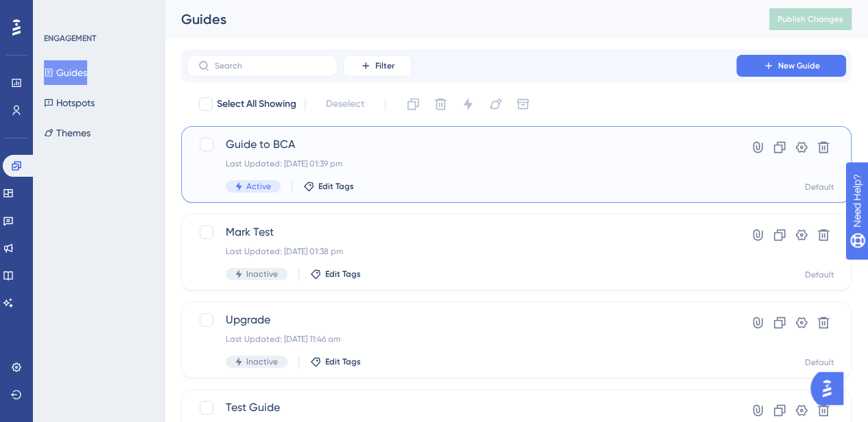  Describe the element at coordinates (256, 104) in the screenshot. I see `span: Select All Showing` at that location.